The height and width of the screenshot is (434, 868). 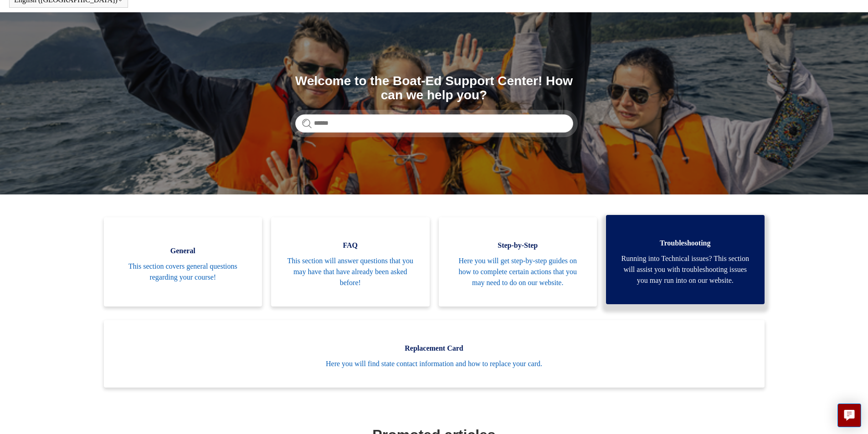 What do you see at coordinates (434, 364) in the screenshot?
I see `span: Here you will find state contact information and how to replace your card.` at bounding box center [434, 364].